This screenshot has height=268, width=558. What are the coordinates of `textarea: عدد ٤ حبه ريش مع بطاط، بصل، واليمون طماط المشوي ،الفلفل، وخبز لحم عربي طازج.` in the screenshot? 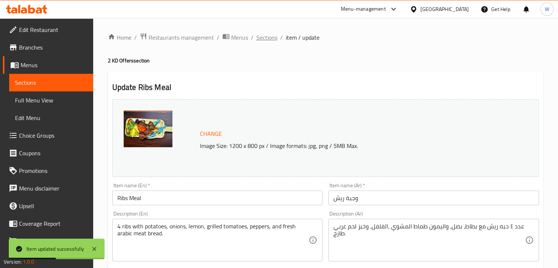 It's located at (430, 240).